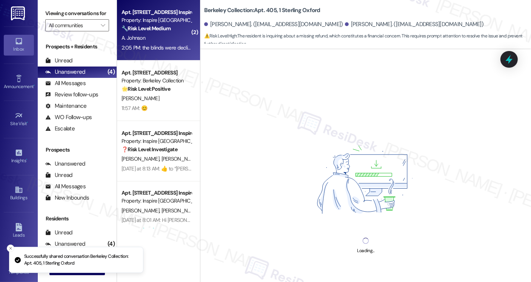  Describe the element at coordinates (262, 10) in the screenshot. I see `b: Berkeley Collection: Apt. 405, 1 Sterling Oxford` at that location.